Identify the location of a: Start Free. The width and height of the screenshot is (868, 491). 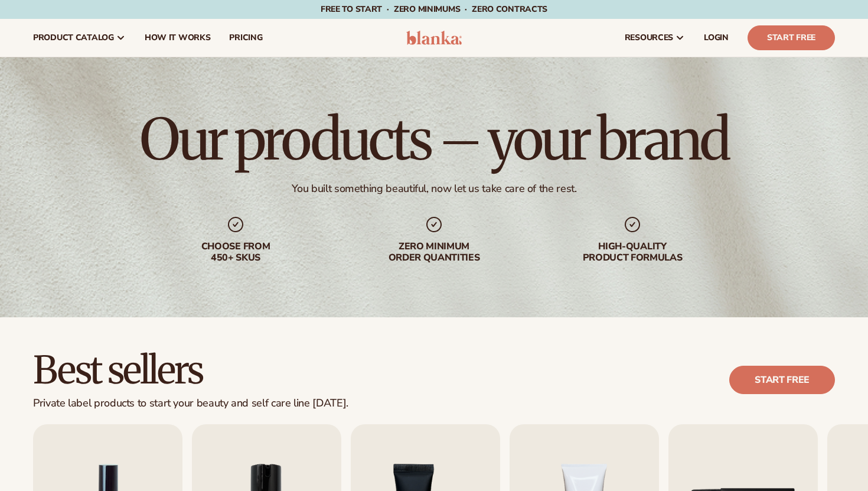
(791, 38).